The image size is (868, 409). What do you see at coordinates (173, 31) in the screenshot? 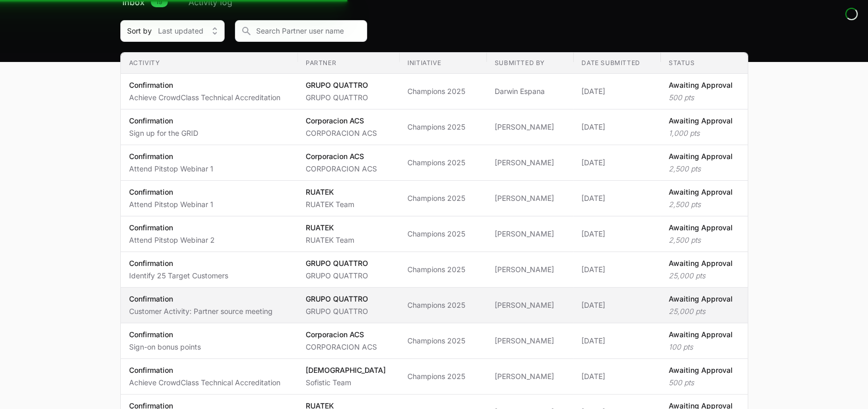
I see `div: Sort by filter` at bounding box center [173, 31].